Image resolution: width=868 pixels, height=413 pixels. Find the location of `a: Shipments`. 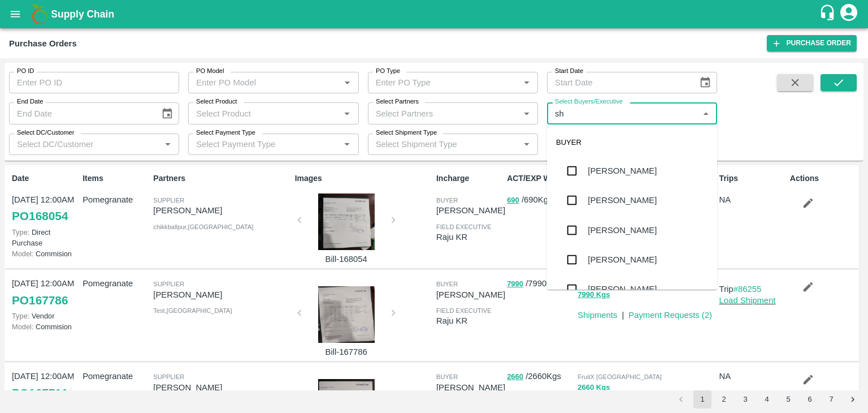

a: Shipments is located at coordinates (597, 315).